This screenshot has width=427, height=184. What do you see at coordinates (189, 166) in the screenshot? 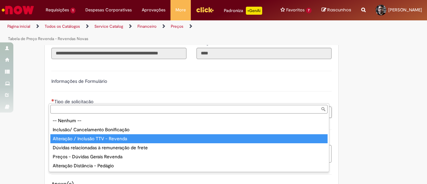
I see `div: Alteração Distância - Pedágio` at bounding box center [189, 166].